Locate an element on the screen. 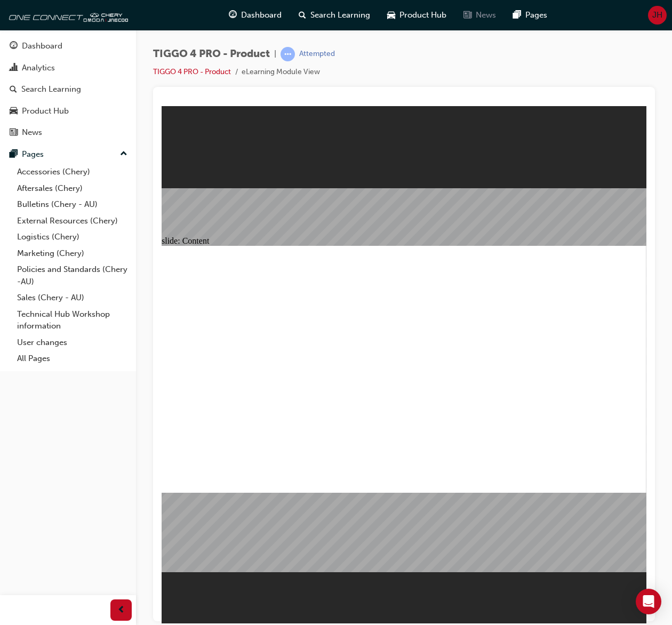 This screenshot has width=672, height=625. a: search-iconSearch Learning is located at coordinates (335, 15).